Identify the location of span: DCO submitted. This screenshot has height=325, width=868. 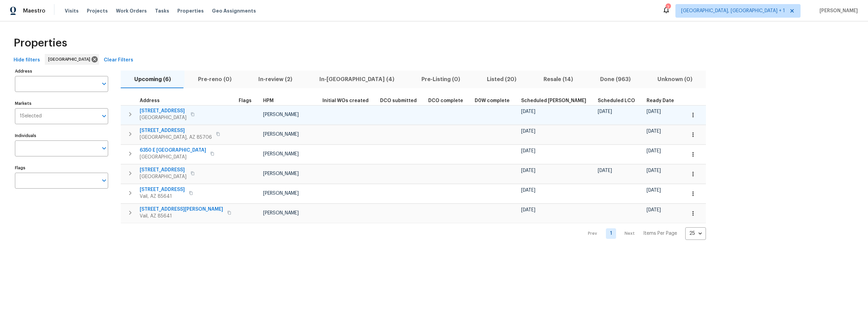
(399, 101).